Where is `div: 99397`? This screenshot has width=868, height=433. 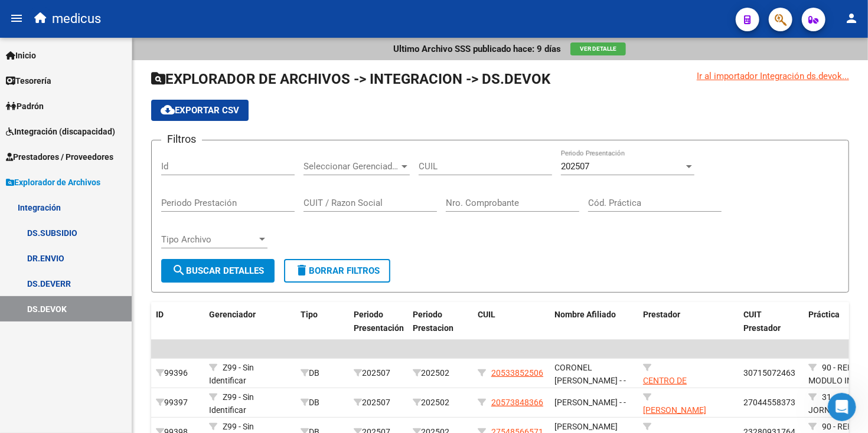
div: 99397 is located at coordinates (178, 403).